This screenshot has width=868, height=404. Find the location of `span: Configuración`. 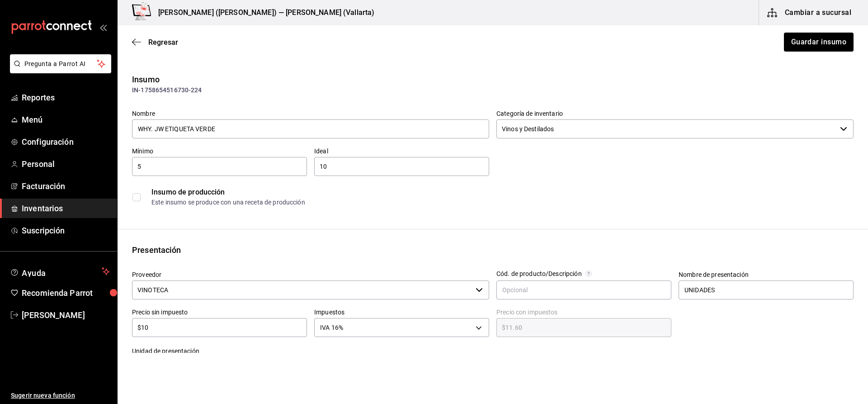

span: Configuración is located at coordinates (66, 141).